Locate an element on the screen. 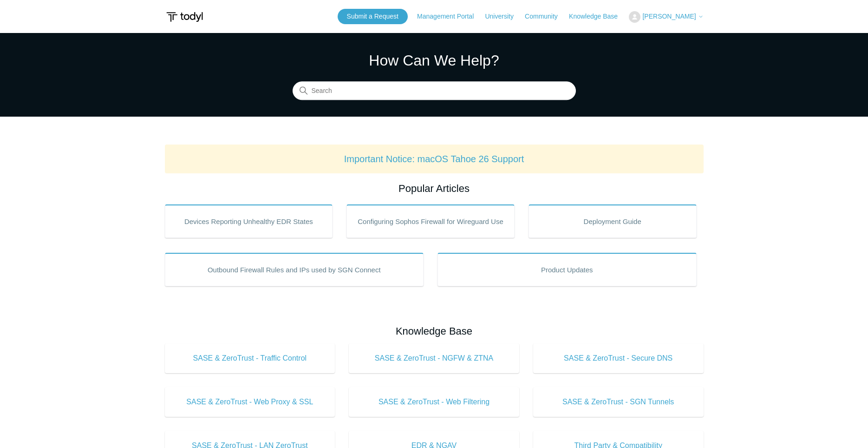 This screenshot has width=868, height=448. a: SASE & ZeroTrust - Web Proxy & SSL is located at coordinates (250, 402).